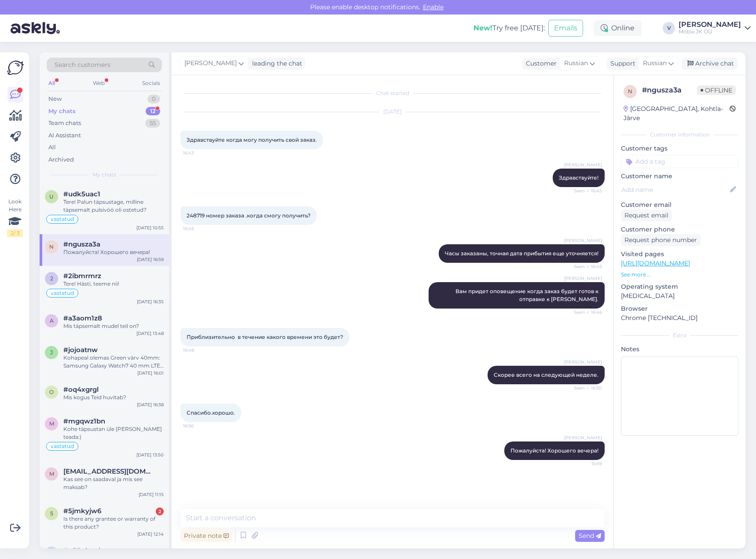 This screenshot has width=756, height=559. Describe the element at coordinates (114, 398) in the screenshot. I see `div: Mis kogus Teid huvitab?` at that location.